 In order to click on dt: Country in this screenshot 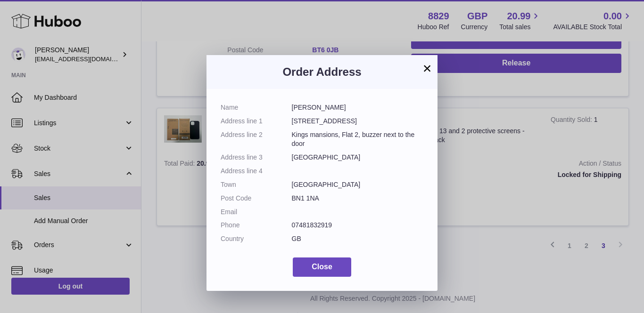, I will do `click(256, 239)`.